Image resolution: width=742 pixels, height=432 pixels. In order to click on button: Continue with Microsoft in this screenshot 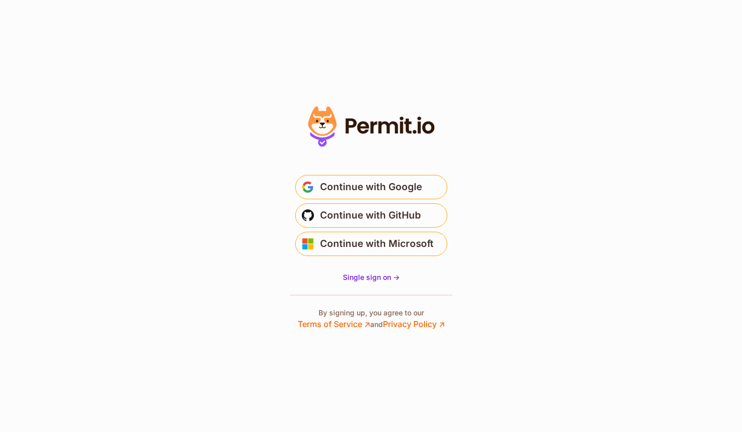, I will do `click(371, 244)`.